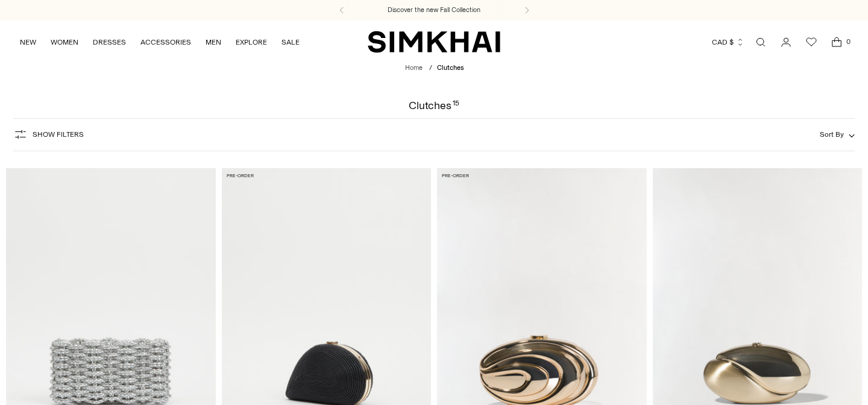  What do you see at coordinates (761, 42) in the screenshot?
I see `a: Open search modal` at bounding box center [761, 42].